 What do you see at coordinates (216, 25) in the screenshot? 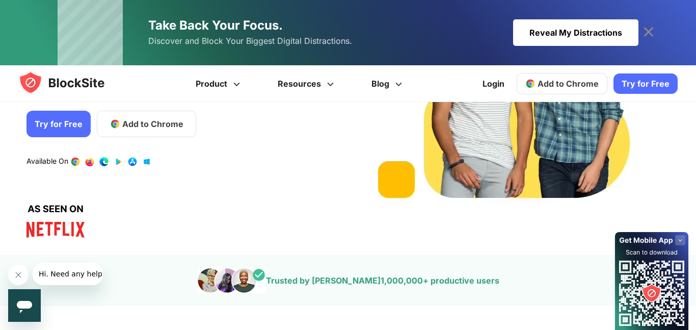
I see `span: Take Back Your Focus.` at bounding box center [216, 25].